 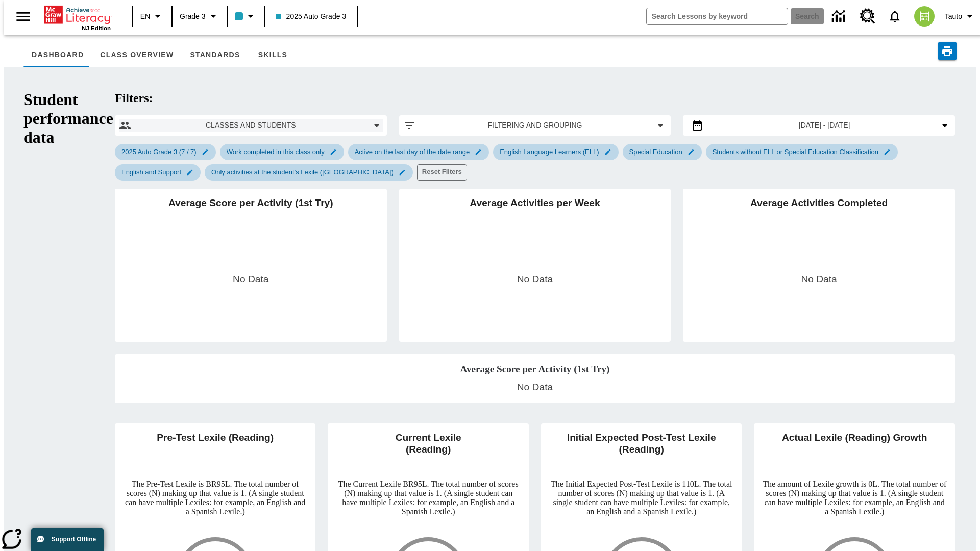 What do you see at coordinates (275, 152) in the screenshot?
I see `span: Work completed in this class only` at bounding box center [275, 152].